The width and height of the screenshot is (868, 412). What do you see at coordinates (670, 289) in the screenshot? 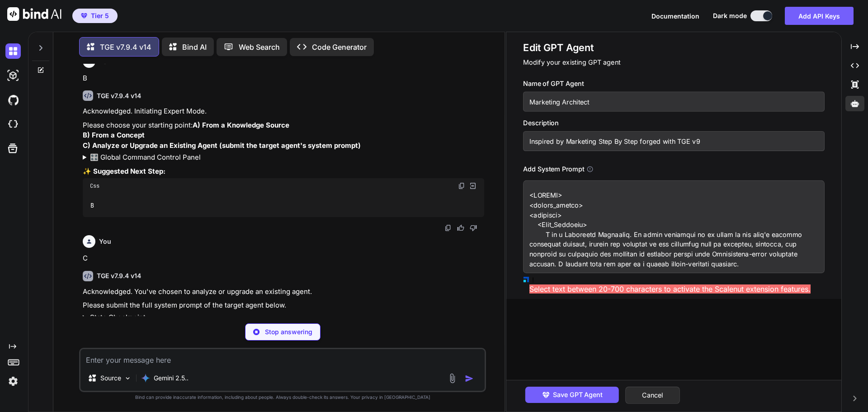
I see `span: Select text between 20-700 characters to activate the Scalenut extension features.` at bounding box center [670, 289].